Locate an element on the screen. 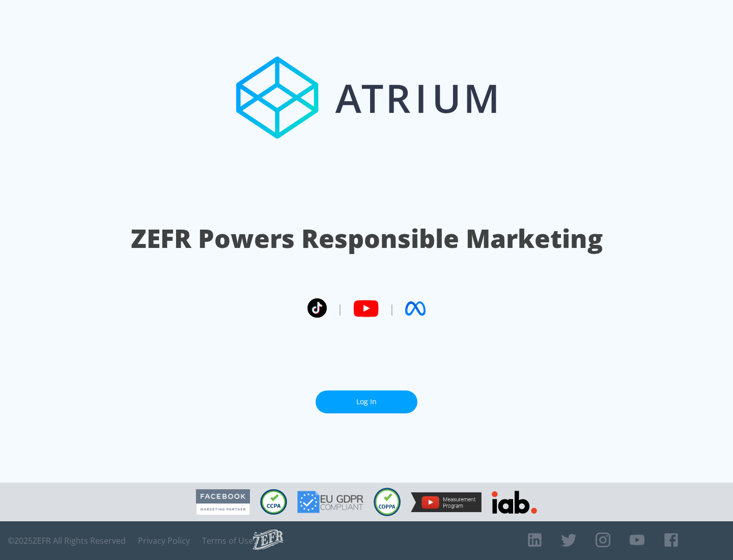  span: © 2025 ZEFR All Rights Reserved is located at coordinates (67, 541).